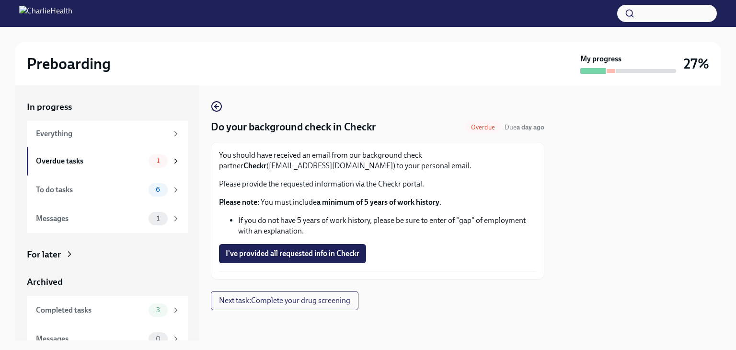 The width and height of the screenshot is (736, 350). I want to click on p: Please provide the requested information via the Checkr portal., so click(378, 184).